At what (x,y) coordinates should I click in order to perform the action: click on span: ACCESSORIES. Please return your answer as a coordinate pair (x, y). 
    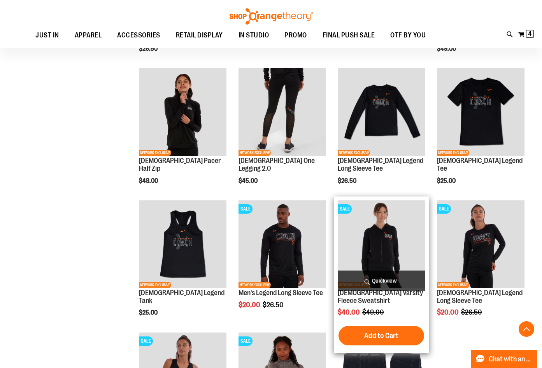
    Looking at the image, I should click on (139, 35).